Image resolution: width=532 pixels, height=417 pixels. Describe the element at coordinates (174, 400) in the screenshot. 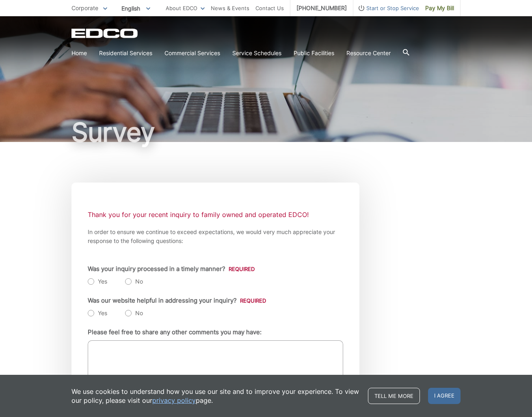

I see `a: privacy policy` at that location.